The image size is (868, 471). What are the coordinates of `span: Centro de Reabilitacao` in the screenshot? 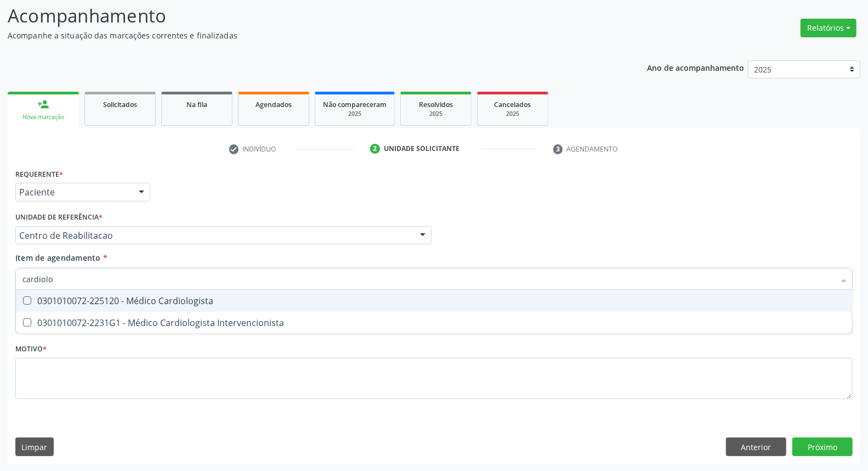 It's located at (214, 235).